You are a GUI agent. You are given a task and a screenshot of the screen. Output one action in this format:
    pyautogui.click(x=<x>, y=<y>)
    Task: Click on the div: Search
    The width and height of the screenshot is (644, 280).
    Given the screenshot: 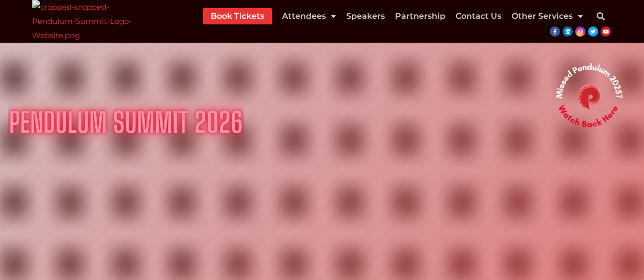 What is the action you would take?
    pyautogui.click(x=601, y=16)
    